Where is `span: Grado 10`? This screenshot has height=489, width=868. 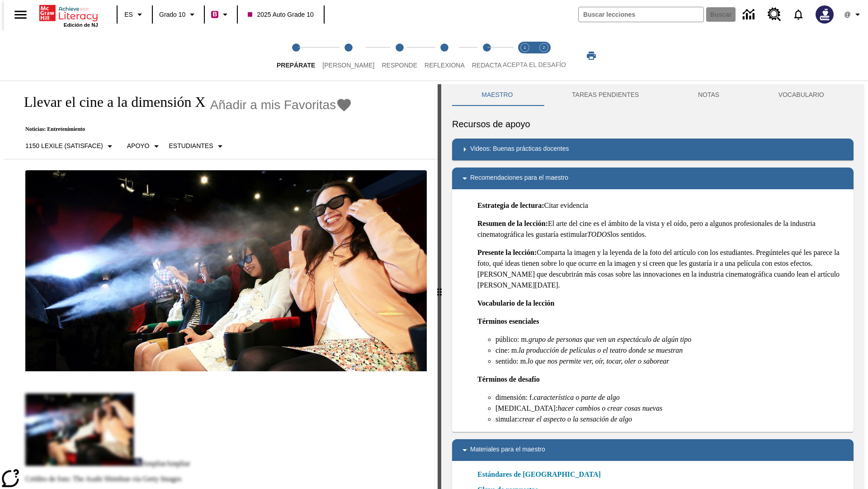 span: Grado 10 is located at coordinates (172, 14).